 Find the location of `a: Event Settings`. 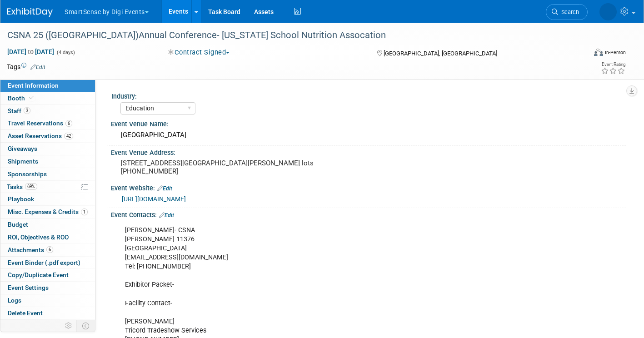

a: Event Settings is located at coordinates (47, 288).